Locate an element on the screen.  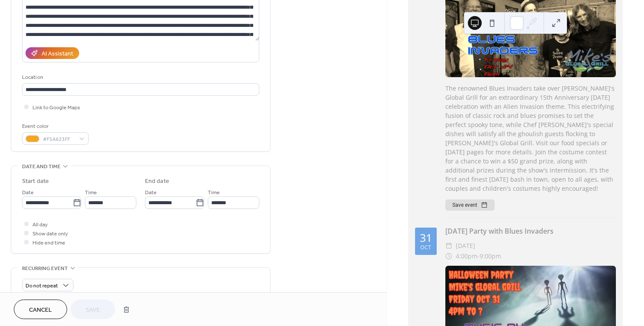
div: Start date is located at coordinates (35, 181).